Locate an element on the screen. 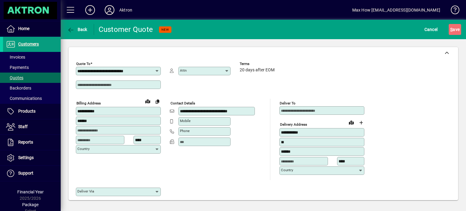 This screenshot has height=211, width=466. span: Staff is located at coordinates (23, 127).